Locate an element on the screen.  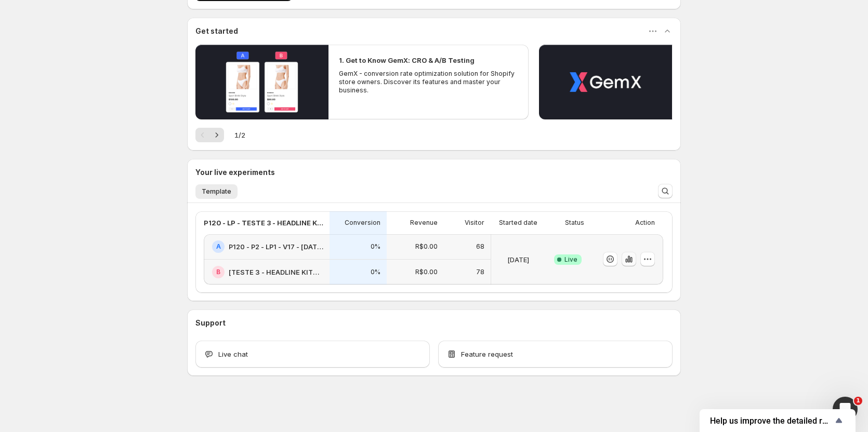
button: Show survey - Help us improve the detailed report for A/B campaigns is located at coordinates (778, 421).